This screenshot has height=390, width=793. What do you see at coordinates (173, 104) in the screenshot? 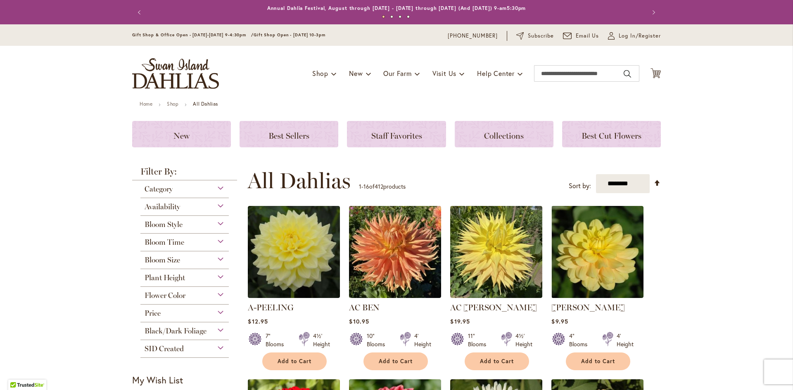
I see `a: Shop` at bounding box center [173, 104].